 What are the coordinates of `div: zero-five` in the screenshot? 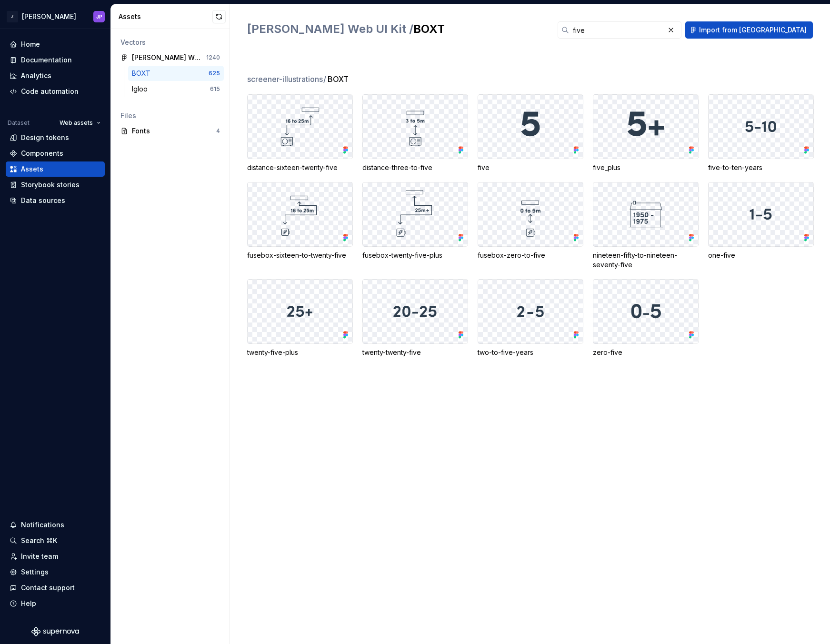 It's located at (646, 352).